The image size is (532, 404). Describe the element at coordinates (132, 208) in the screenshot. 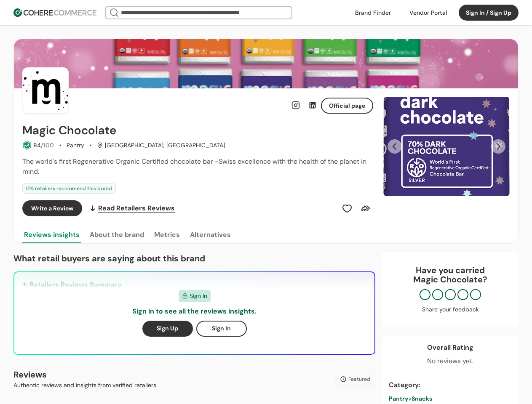

I see `a: Read Retailers Reviews` at that location.